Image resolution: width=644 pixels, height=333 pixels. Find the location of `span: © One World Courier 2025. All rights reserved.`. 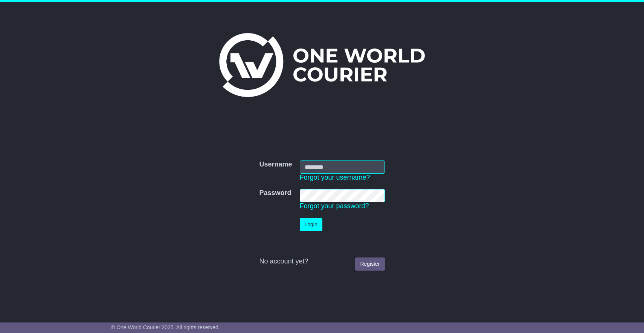

span: © One World Courier 2025. All rights reserved. is located at coordinates (165, 327).